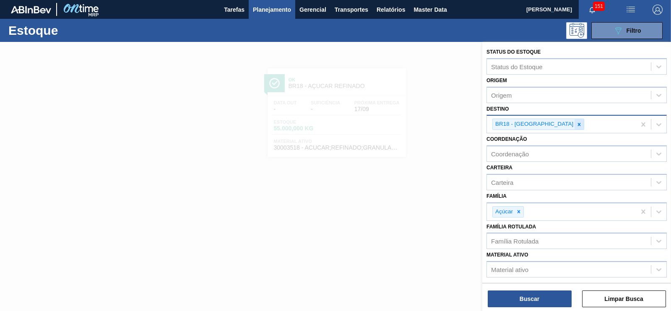 The height and width of the screenshot is (311, 671). Describe the element at coordinates (502, 182) in the screenshot. I see `div: Carteira` at that location.